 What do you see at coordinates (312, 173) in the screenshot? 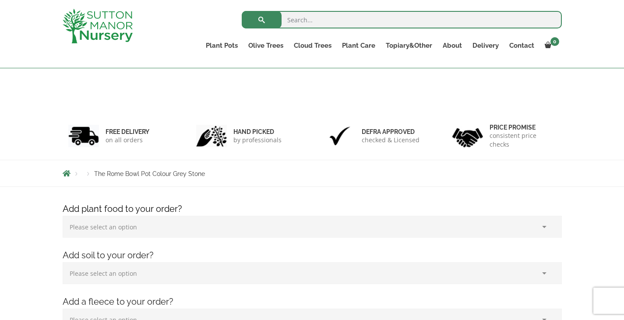
I see `nav: Breadcrumbs` at bounding box center [312, 173].